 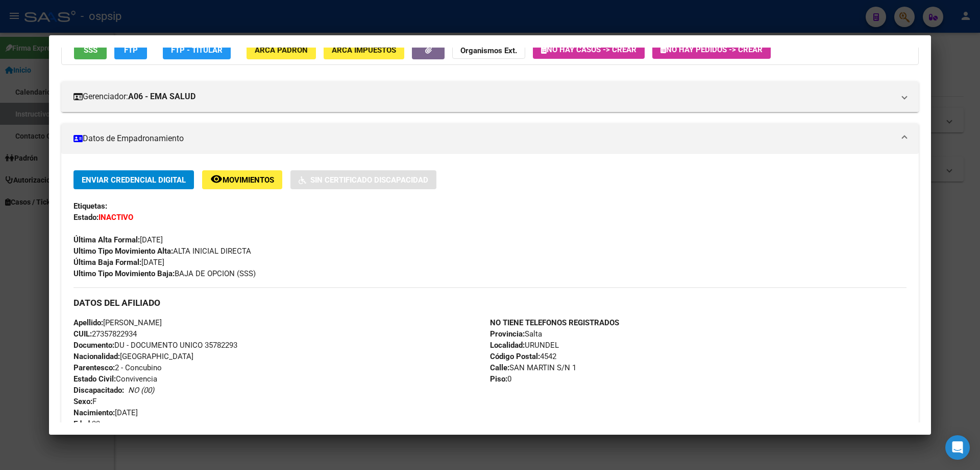 I want to click on span: No hay Pedidos -> Crear, so click(x=711, y=50).